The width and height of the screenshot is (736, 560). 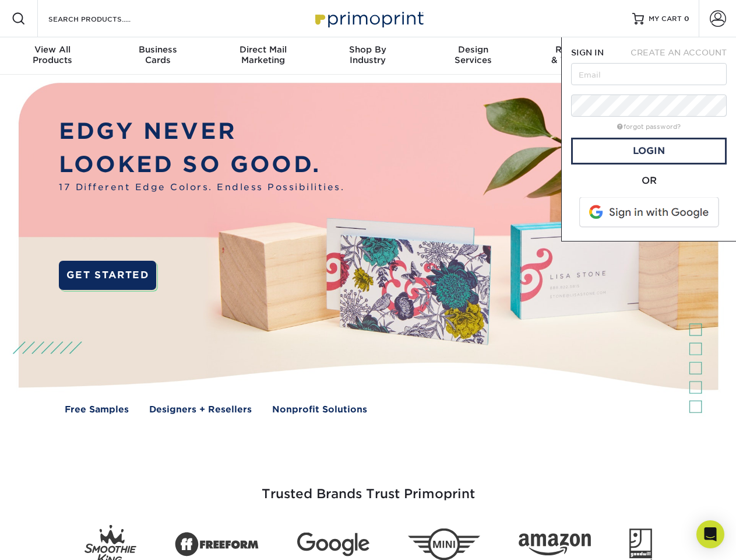 I want to click on a: DesignServices, so click(x=473, y=56).